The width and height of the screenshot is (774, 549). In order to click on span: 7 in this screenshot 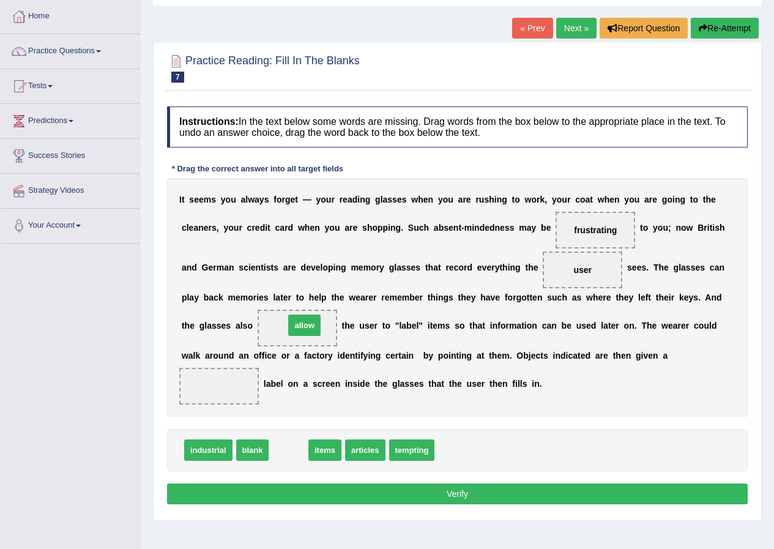, I will do `click(177, 77)`.